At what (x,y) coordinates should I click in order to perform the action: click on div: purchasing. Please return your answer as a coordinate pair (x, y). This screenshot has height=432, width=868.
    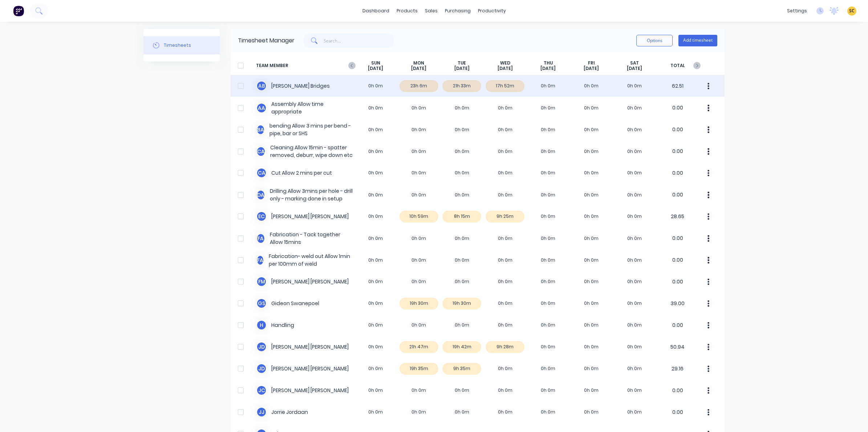
    Looking at the image, I should click on (457, 11).